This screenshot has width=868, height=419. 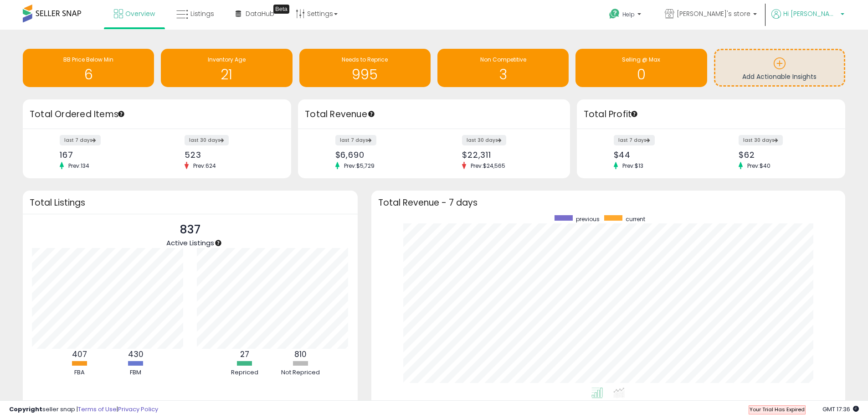 What do you see at coordinates (227, 74) in the screenshot?
I see `h1: 21` at bounding box center [227, 74].